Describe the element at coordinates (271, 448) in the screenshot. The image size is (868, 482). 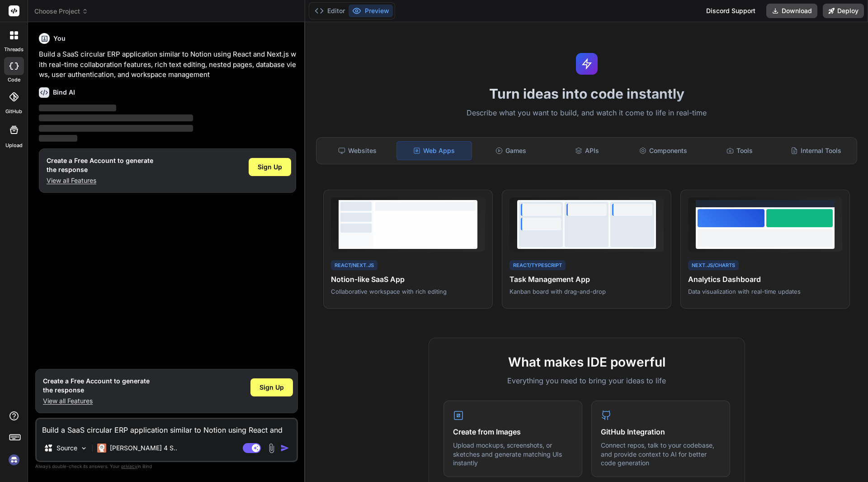
I see `img: attachment` at that location.